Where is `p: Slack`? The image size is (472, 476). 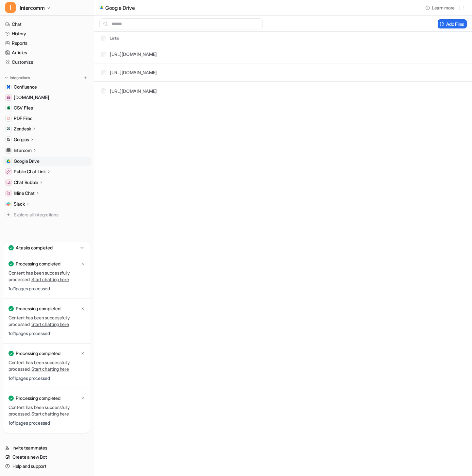
p: Slack is located at coordinates (19, 204).